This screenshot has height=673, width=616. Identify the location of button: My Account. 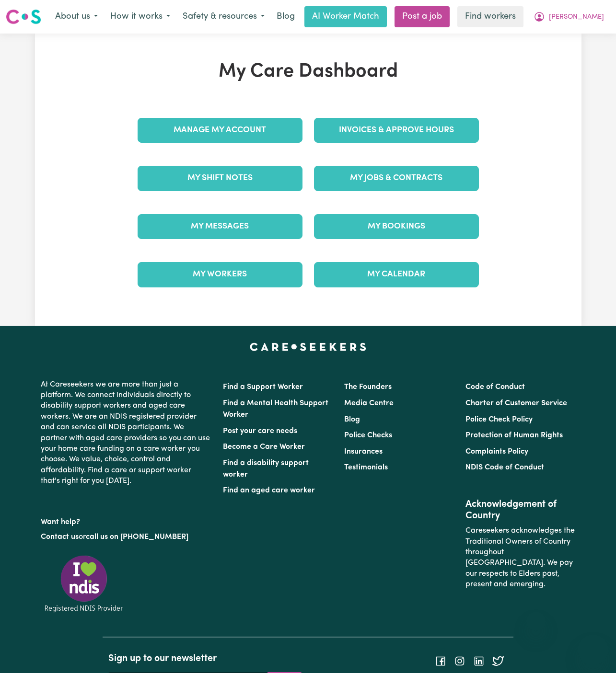
(568, 17).